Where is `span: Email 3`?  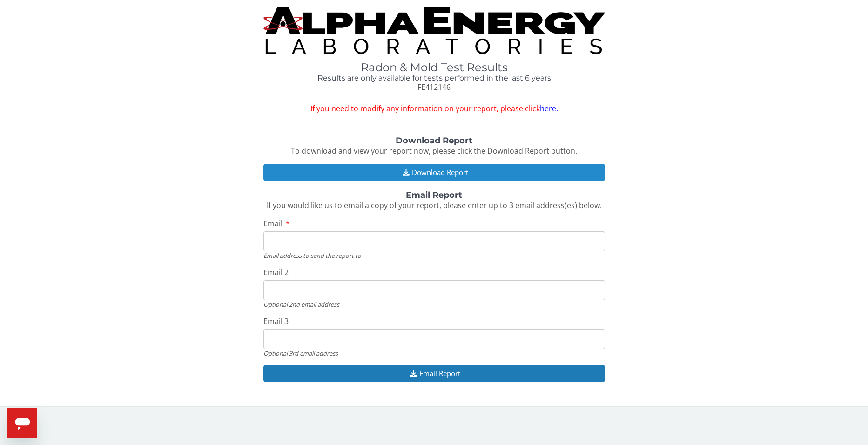
span: Email 3 is located at coordinates (276, 321).